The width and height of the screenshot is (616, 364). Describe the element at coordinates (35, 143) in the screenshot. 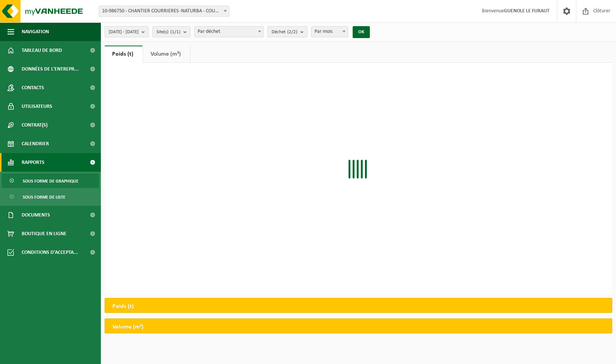

I see `span: Calendrier` at that location.